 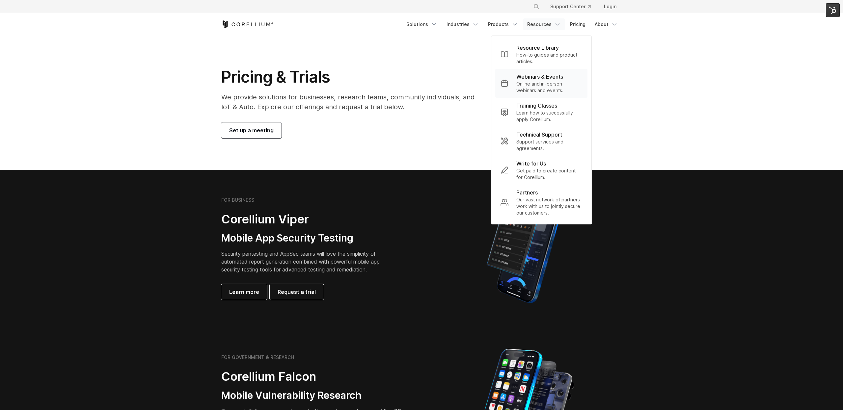 I want to click on a: Products, so click(x=503, y=24).